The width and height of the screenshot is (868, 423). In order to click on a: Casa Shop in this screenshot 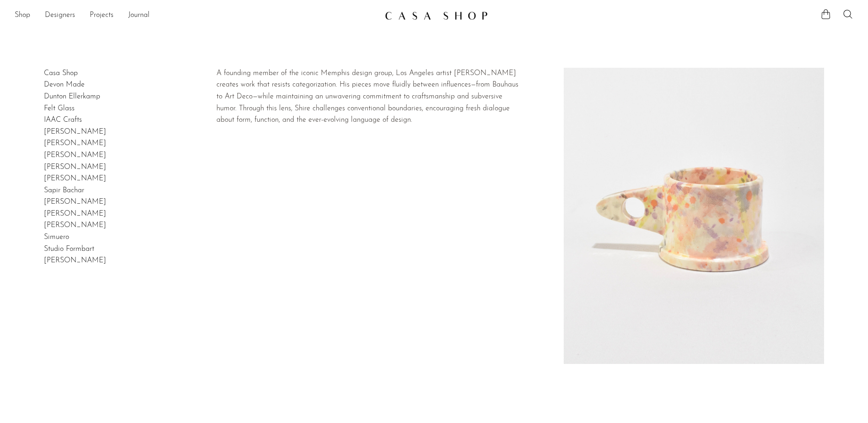, I will do `click(61, 73)`.